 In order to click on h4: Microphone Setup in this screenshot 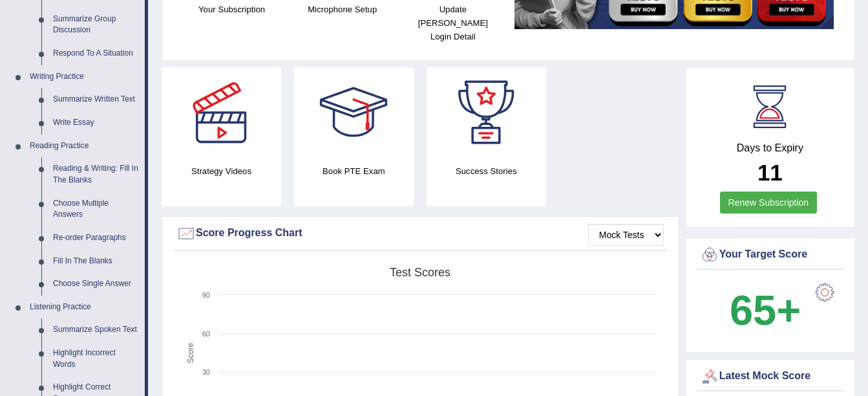, I will do `click(342, 9)`.